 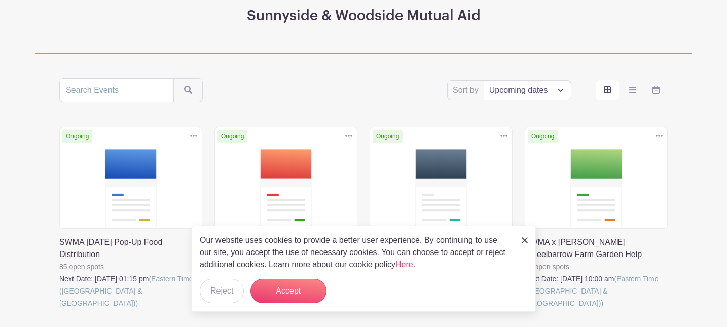 I want to click on button: Accept, so click(x=289, y=291).